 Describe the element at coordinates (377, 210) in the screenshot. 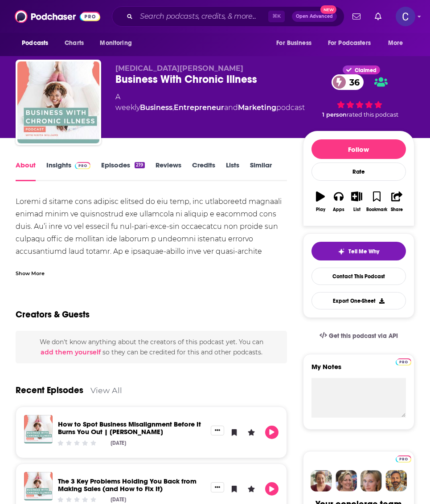

I see `div: Bookmark` at that location.